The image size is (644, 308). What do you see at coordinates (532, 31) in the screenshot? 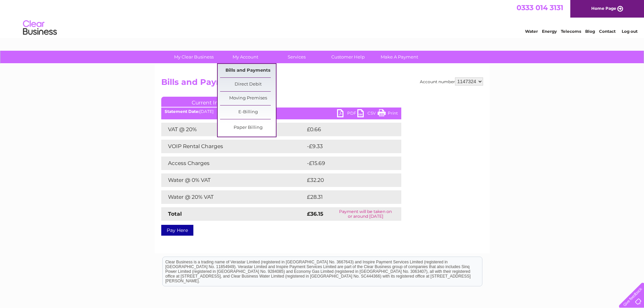
I see `a: Water` at bounding box center [532, 31].